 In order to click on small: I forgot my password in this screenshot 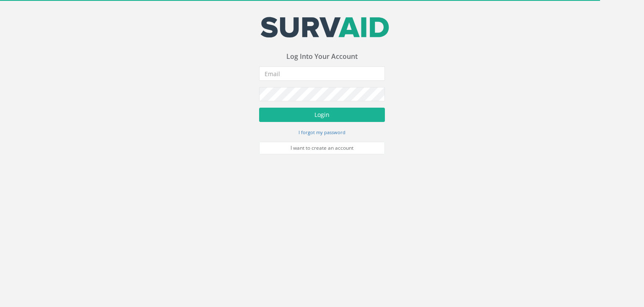, I will do `click(322, 132)`.